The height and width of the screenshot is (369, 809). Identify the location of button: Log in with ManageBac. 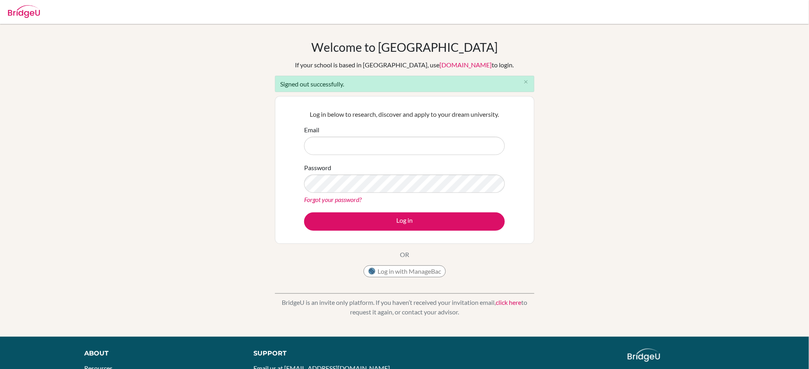
(405, 272).